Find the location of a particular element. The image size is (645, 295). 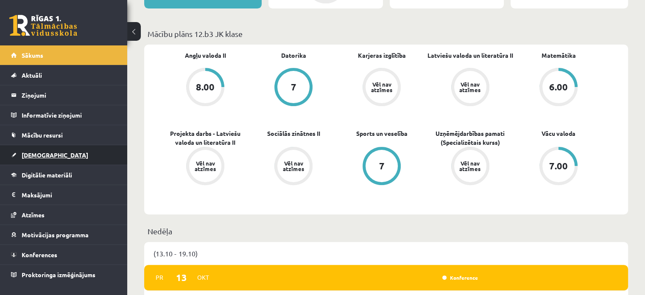

a: Digitālie materiāli is located at coordinates (64, 175).